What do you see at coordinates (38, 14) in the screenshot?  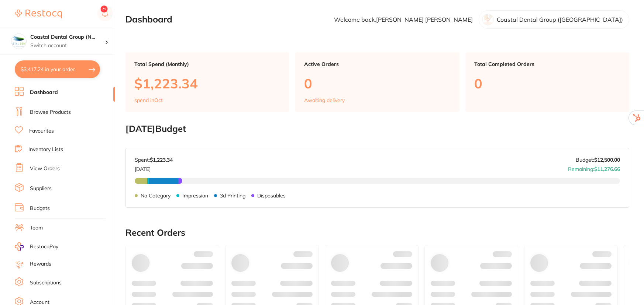 I see `a: Restocq Logo` at bounding box center [38, 14].